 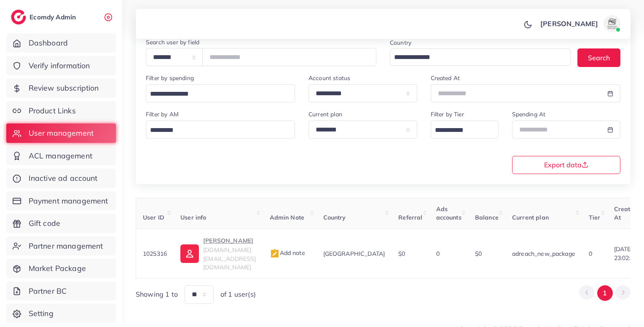 What do you see at coordinates (287, 218) in the screenshot?
I see `span: Admin Note` at bounding box center [287, 218].